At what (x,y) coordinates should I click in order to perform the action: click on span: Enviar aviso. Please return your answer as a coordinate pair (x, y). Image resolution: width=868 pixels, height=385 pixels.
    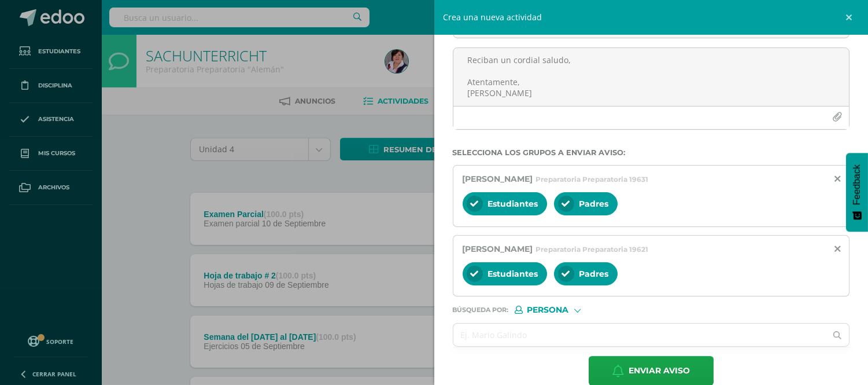
    Looking at the image, I should click on (660, 370).